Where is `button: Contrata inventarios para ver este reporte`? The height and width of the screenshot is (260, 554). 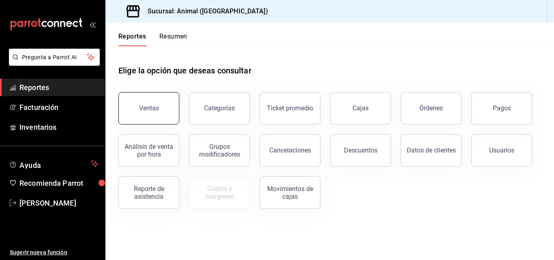
button: Contrata inventarios para ver este reporte is located at coordinates (219, 193).